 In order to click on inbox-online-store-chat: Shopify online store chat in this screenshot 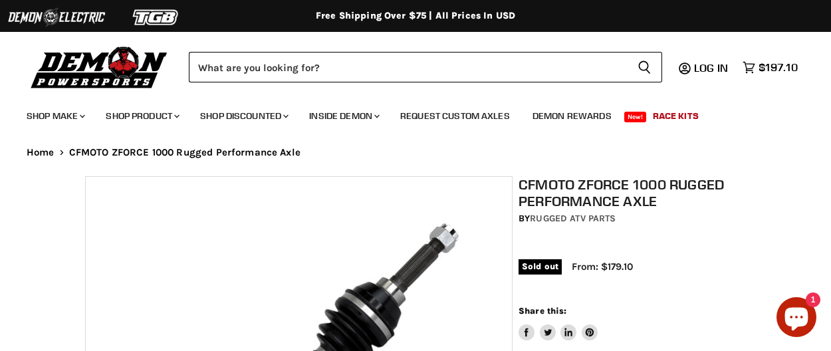, I will do `click(797, 318)`.